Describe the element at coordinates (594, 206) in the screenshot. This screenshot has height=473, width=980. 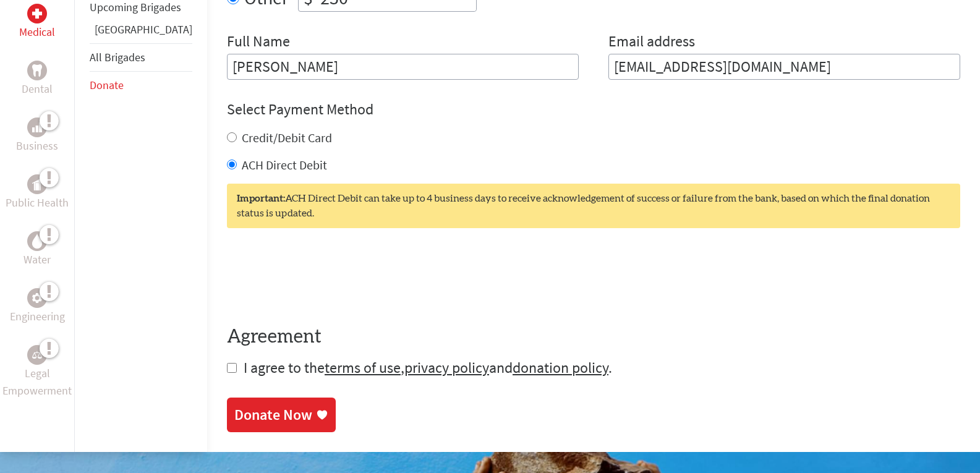
I see `div: ACH Direct Debit can take up to 4 business days to receive acknowledgement of success or failure ...` at that location.